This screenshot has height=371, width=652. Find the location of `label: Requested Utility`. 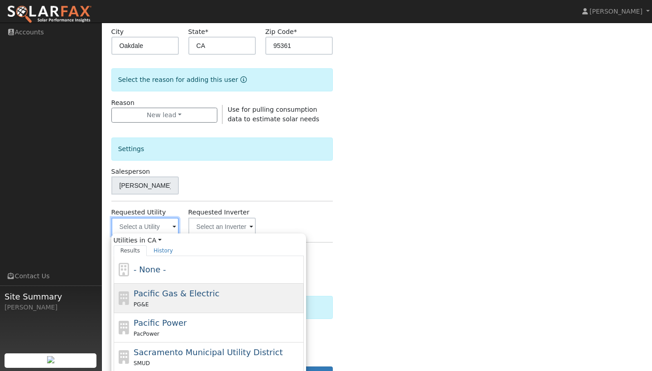

label: Requested Utility is located at coordinates (139, 212).